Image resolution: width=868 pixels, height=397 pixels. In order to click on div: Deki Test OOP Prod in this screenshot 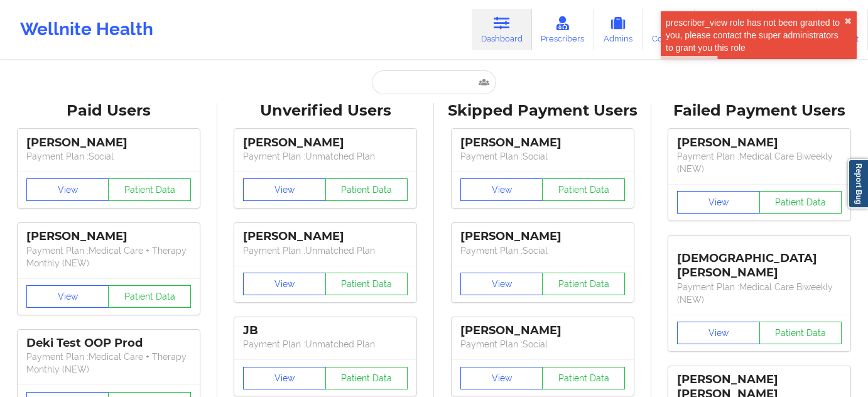, I will do `click(109, 343)`.